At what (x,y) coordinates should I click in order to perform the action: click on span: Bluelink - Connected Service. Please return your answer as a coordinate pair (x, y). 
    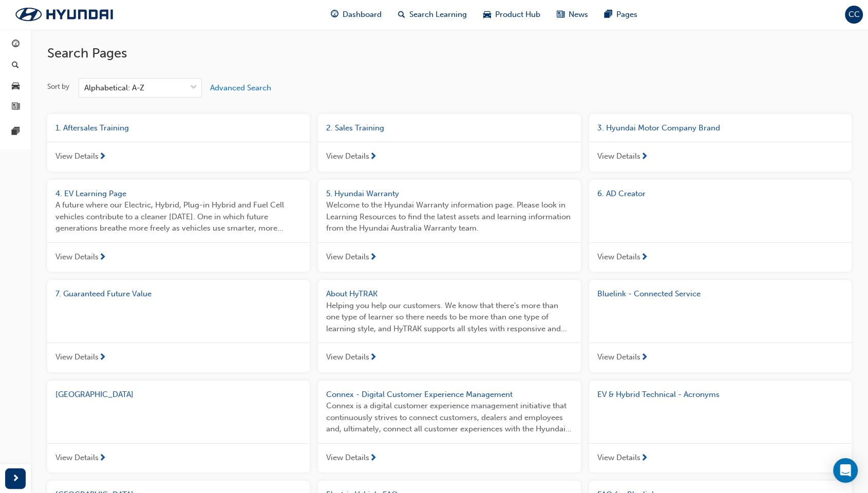
    Looking at the image, I should click on (649, 293).